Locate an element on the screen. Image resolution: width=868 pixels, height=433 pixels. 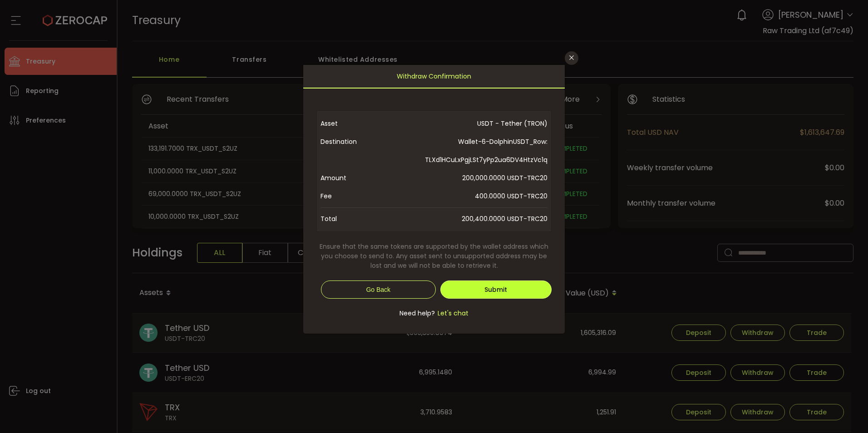
span: Amount is located at coordinates (357, 178).